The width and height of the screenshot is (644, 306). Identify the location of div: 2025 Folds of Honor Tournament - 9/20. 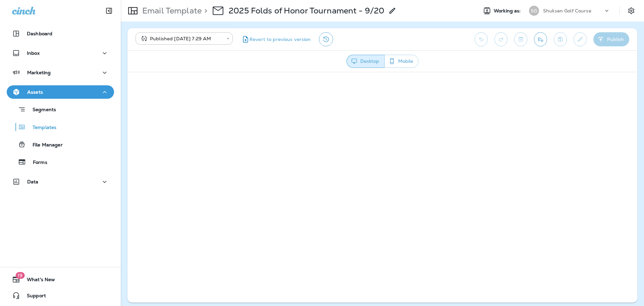
(307, 11).